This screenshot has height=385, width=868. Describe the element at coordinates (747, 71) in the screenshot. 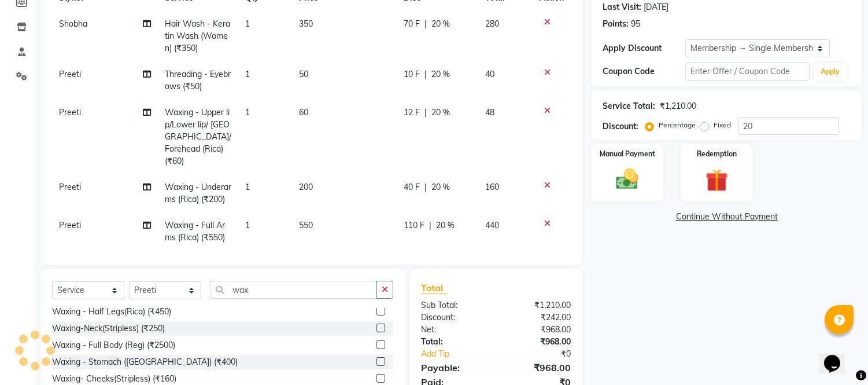

I see `input: Enter Offer / Coupon Code` at that location.